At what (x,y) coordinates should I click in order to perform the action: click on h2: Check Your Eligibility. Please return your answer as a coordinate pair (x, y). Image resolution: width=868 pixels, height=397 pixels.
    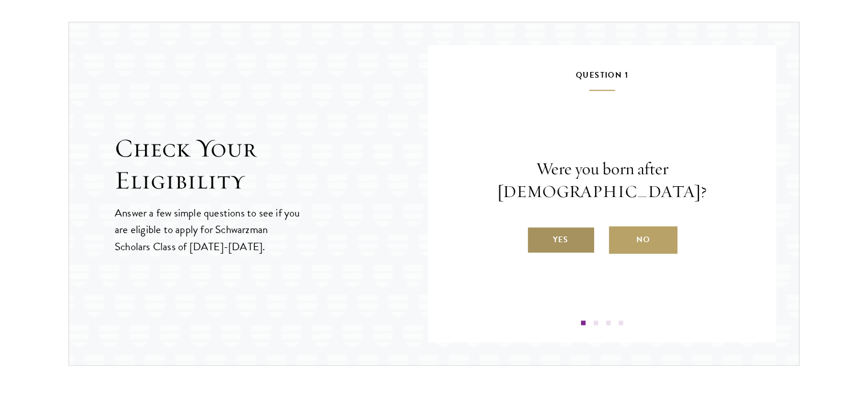
    Looking at the image, I should click on (271, 165).